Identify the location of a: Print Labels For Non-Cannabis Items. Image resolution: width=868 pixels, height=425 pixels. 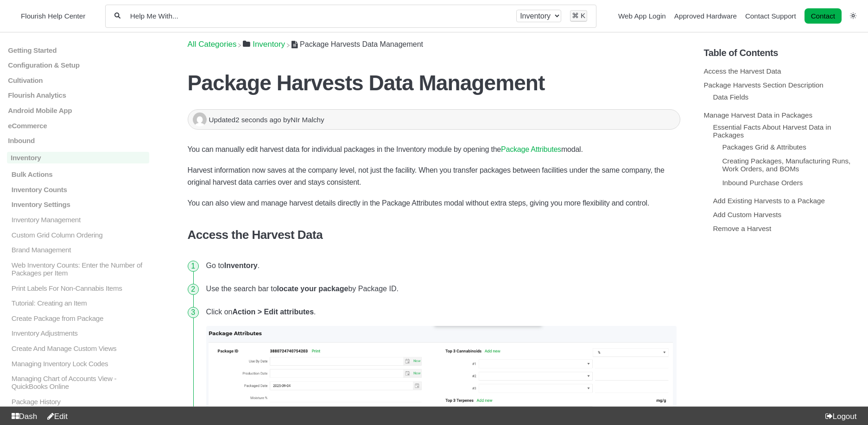
(78, 288).